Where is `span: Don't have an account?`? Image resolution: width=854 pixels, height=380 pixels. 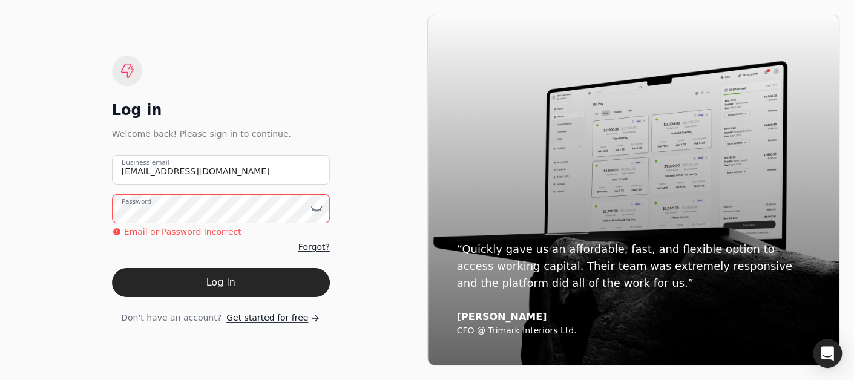
span: Don't have an account? is located at coordinates (171, 318).